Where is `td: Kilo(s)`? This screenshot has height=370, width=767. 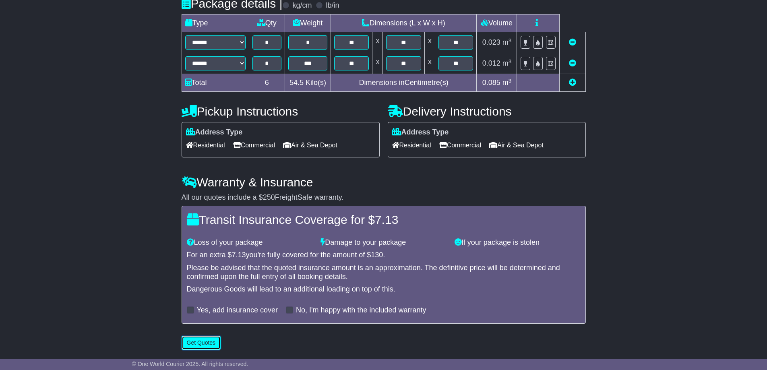 td: Kilo(s) is located at coordinates (308, 83).